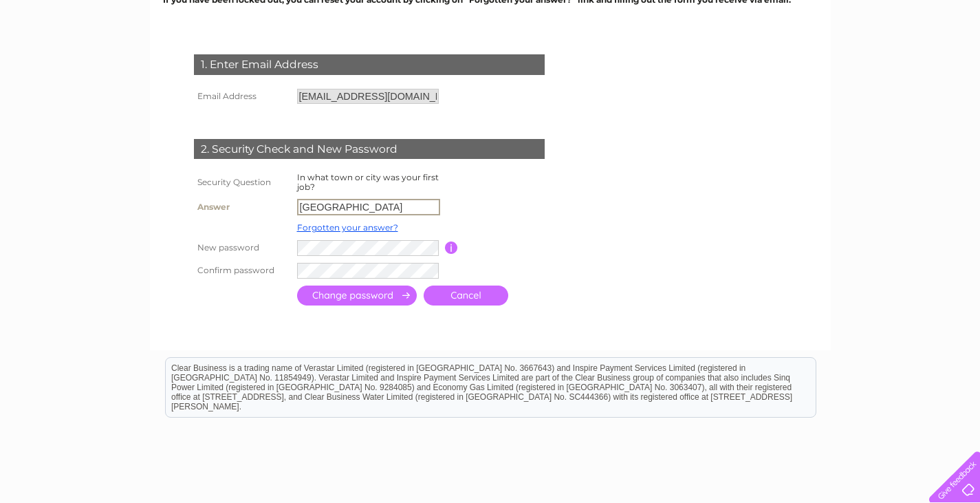 This screenshot has height=503, width=980. Describe the element at coordinates (920, 63) in the screenshot. I see `a: Blog` at that location.